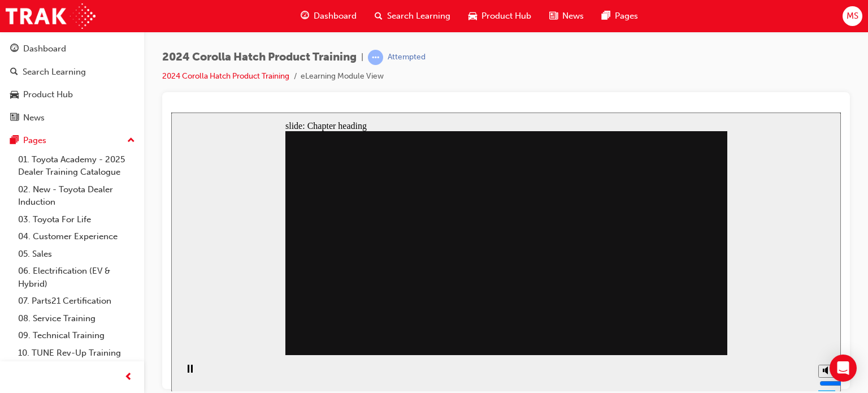  I want to click on div: Attempted, so click(406, 57).